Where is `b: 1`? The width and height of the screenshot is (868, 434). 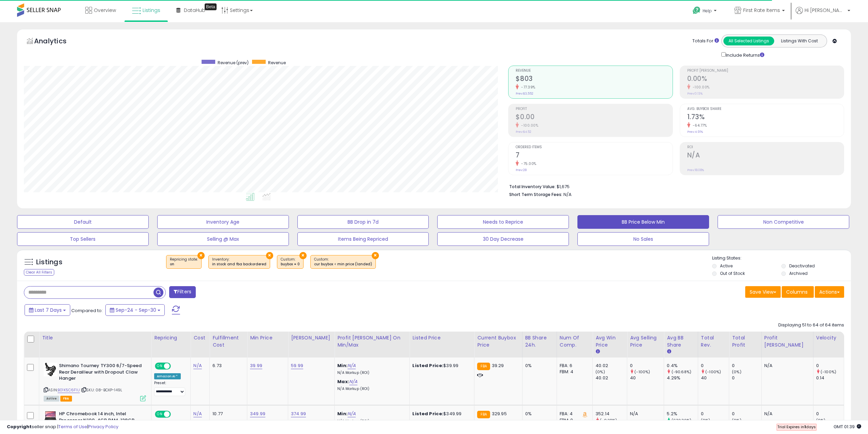
b: 1 is located at coordinates (805, 427).